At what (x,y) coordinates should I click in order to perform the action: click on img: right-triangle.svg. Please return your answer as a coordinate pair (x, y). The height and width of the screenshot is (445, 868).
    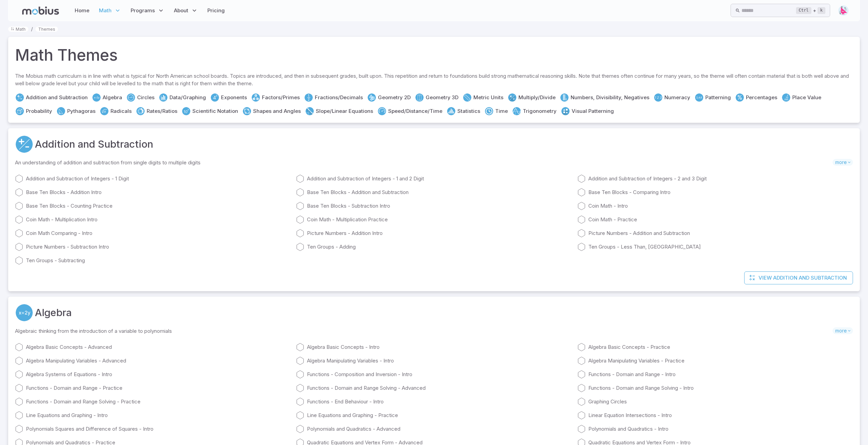
    Looking at the image, I should click on (844, 10).